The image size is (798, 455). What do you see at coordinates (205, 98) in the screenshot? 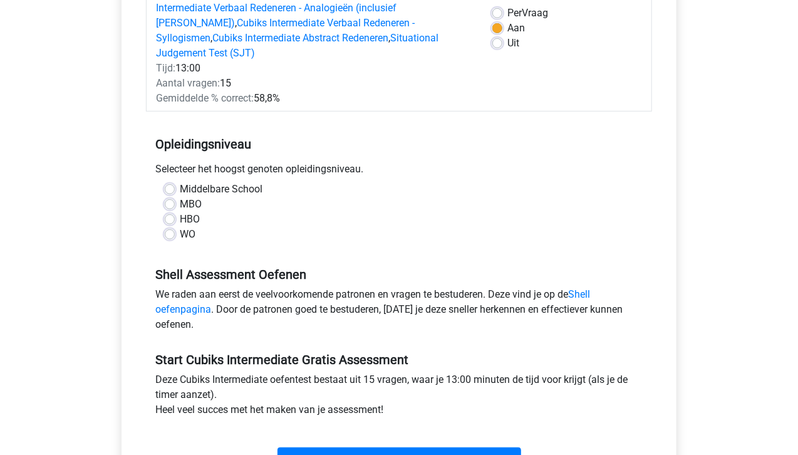
I see `span: Gemiddelde % correct:` at bounding box center [205, 98].